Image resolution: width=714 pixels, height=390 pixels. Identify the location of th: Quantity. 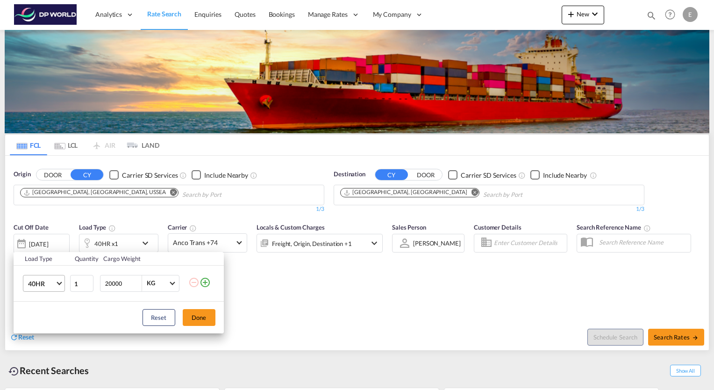
(84, 259).